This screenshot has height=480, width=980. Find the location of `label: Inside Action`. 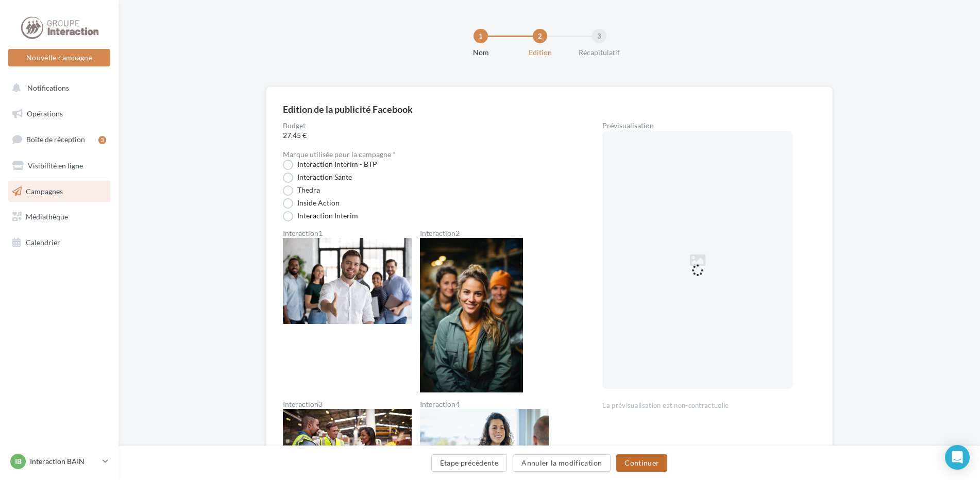

label: Inside Action is located at coordinates (311, 203).